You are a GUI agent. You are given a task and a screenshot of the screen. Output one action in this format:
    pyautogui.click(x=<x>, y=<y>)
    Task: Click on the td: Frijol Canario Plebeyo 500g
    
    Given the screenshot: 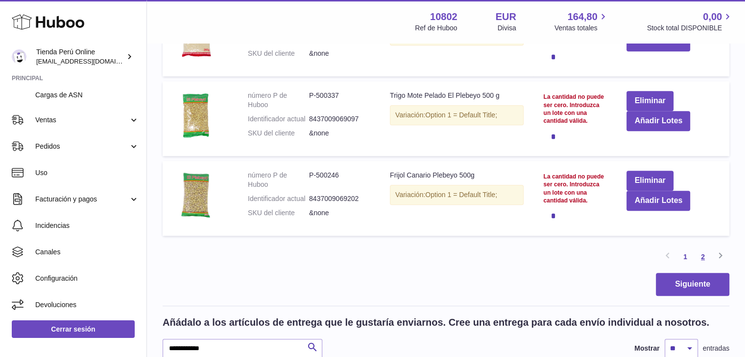 What is the action you would take?
    pyautogui.click(x=456, y=198)
    